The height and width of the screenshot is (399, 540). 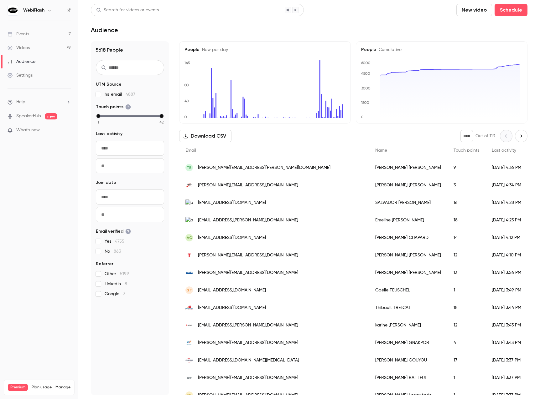 What do you see at coordinates (113, 232) in the screenshot?
I see `span: Email verified` at bounding box center [113, 232].